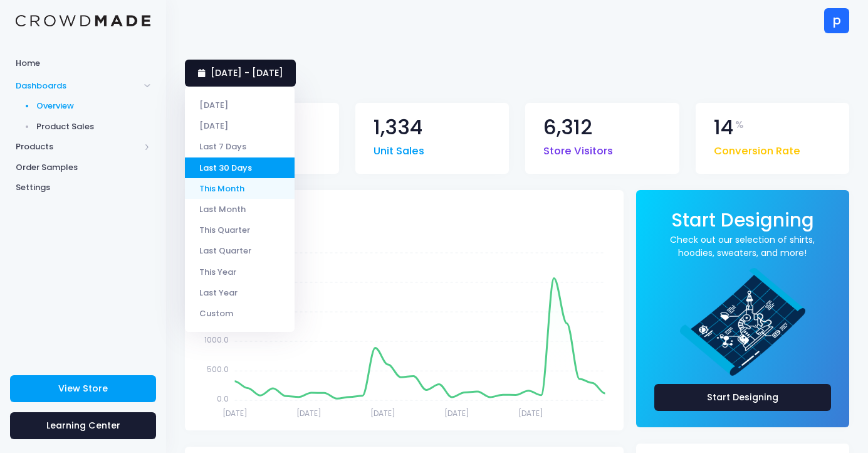 The image size is (868, 453). Describe the element at coordinates (742, 219) in the screenshot. I see `span: Start Designing` at that location.